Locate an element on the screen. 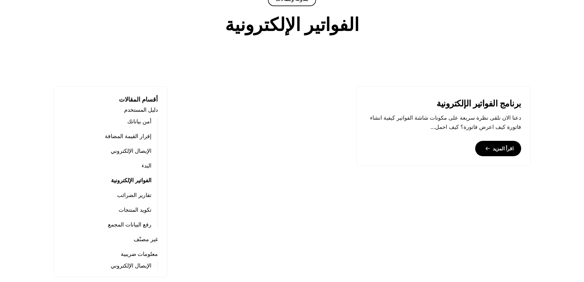  h1: التصنيف: is located at coordinates (292, 25).